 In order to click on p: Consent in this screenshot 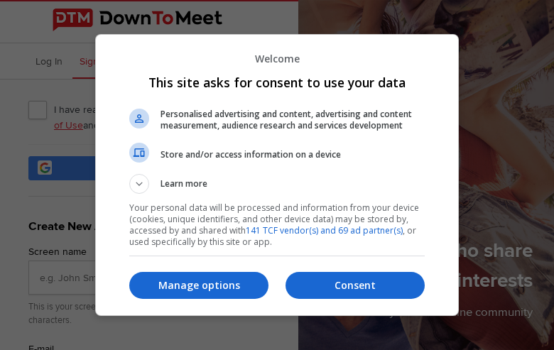, I will do `click(355, 286)`.